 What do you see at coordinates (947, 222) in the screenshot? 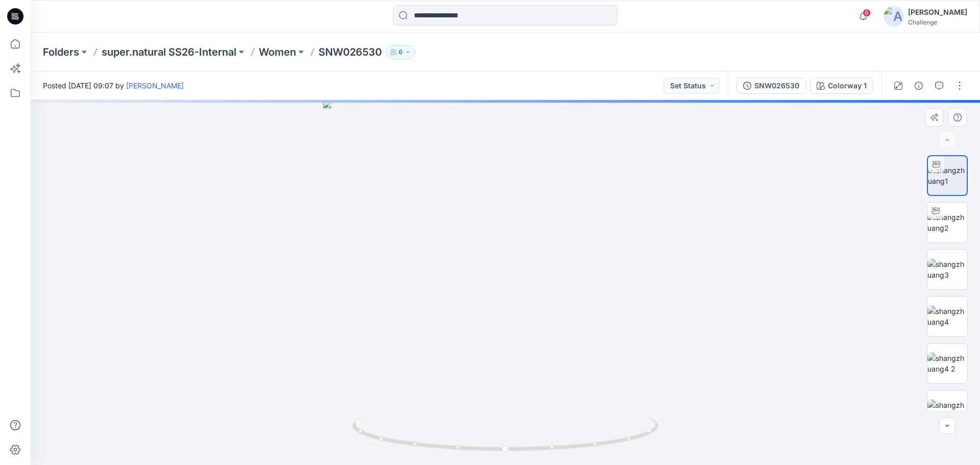
I see `img: shangzhuang2` at bounding box center [947, 222].